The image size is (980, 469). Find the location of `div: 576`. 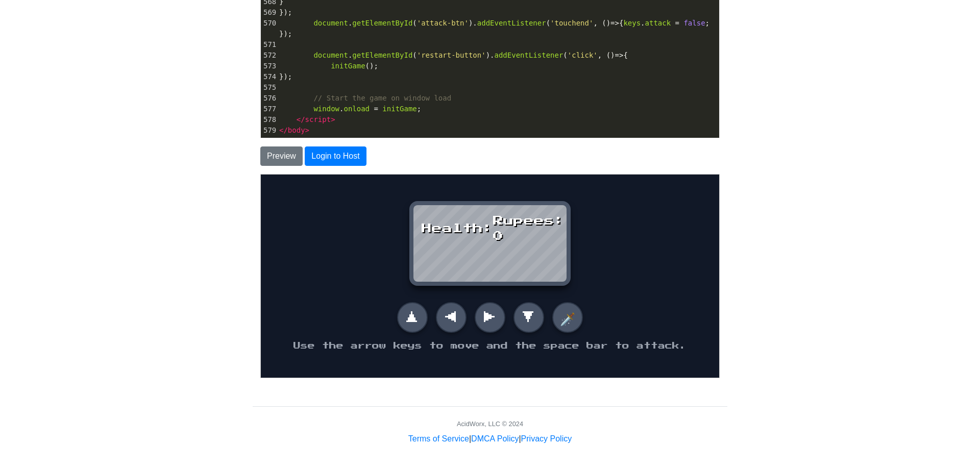

div: 576 is located at coordinates (269, 98).